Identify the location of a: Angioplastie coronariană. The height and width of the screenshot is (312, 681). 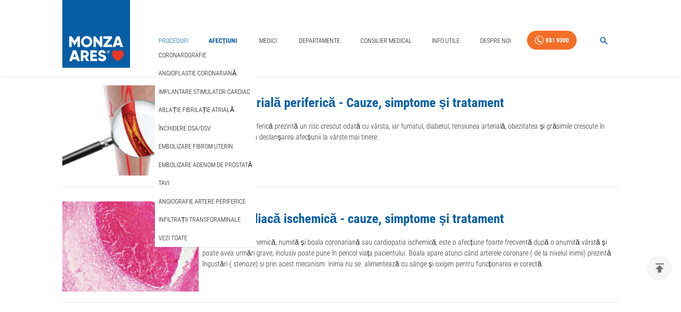
(197, 73).